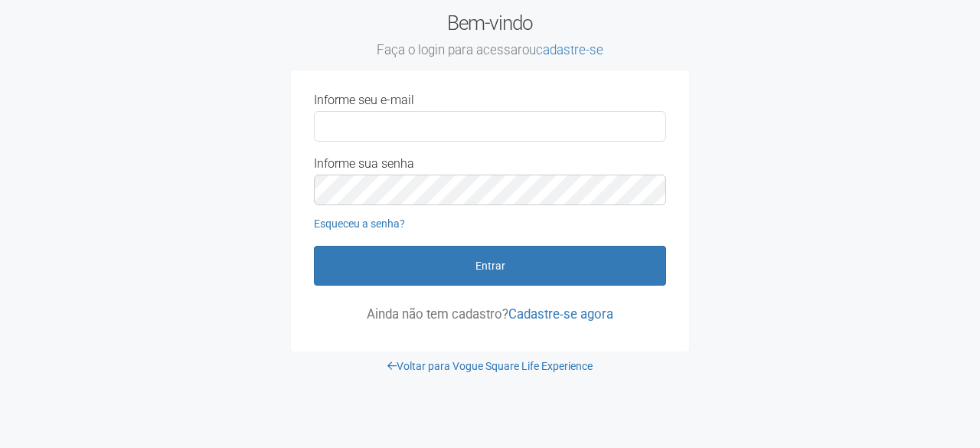 The image size is (980, 448). What do you see at coordinates (570, 50) in the screenshot?
I see `a: cadastre-se` at bounding box center [570, 50].